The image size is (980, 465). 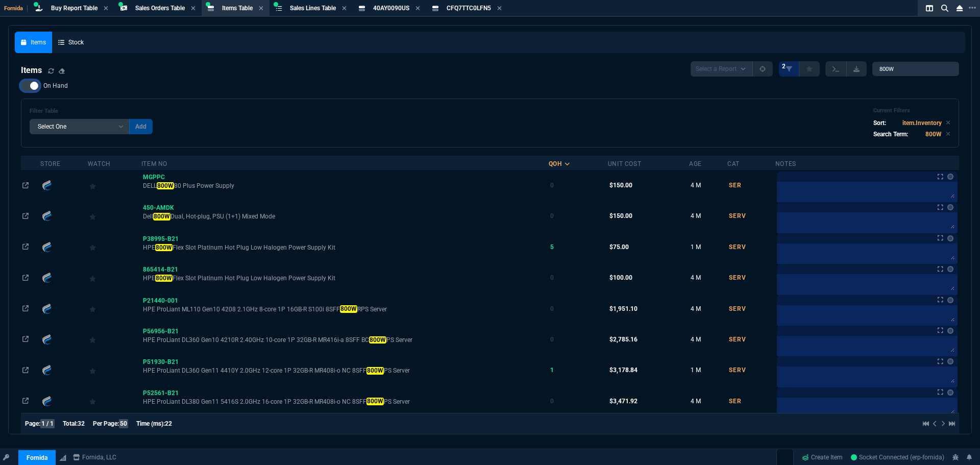 What do you see at coordinates (786, 164) in the screenshot?
I see `div: Notes` at bounding box center [786, 164].